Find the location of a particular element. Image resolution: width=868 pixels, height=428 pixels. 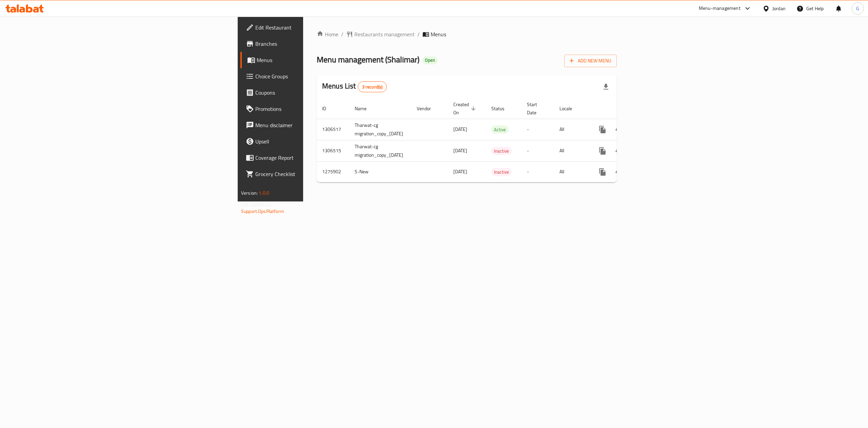

span: Created On is located at coordinates (466, 109).